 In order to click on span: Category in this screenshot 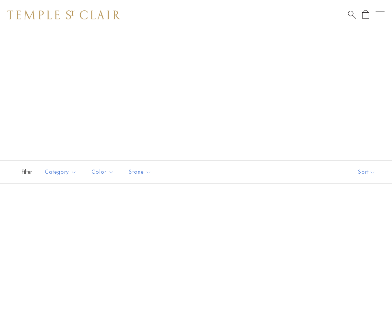, I will do `click(62, 172)`.